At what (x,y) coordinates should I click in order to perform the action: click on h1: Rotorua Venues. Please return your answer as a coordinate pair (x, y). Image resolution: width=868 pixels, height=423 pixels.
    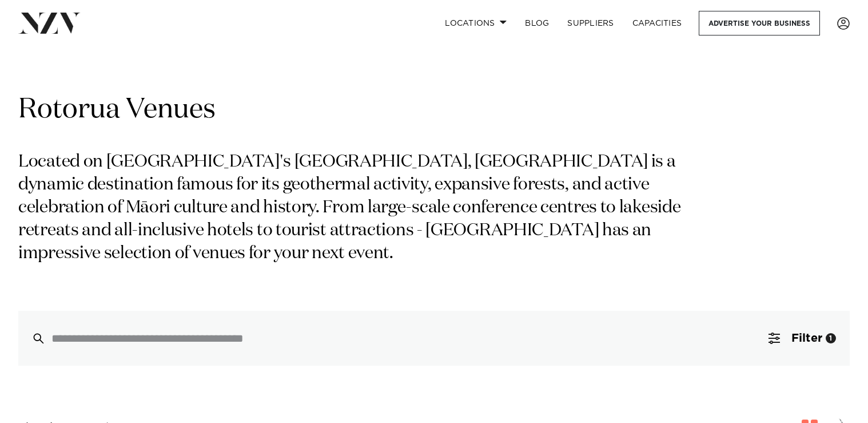
    Looking at the image, I should click on (434, 110).